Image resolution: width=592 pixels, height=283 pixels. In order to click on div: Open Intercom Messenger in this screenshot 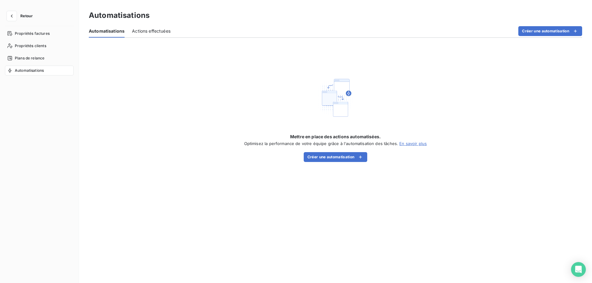, I will do `click(578, 270)`.